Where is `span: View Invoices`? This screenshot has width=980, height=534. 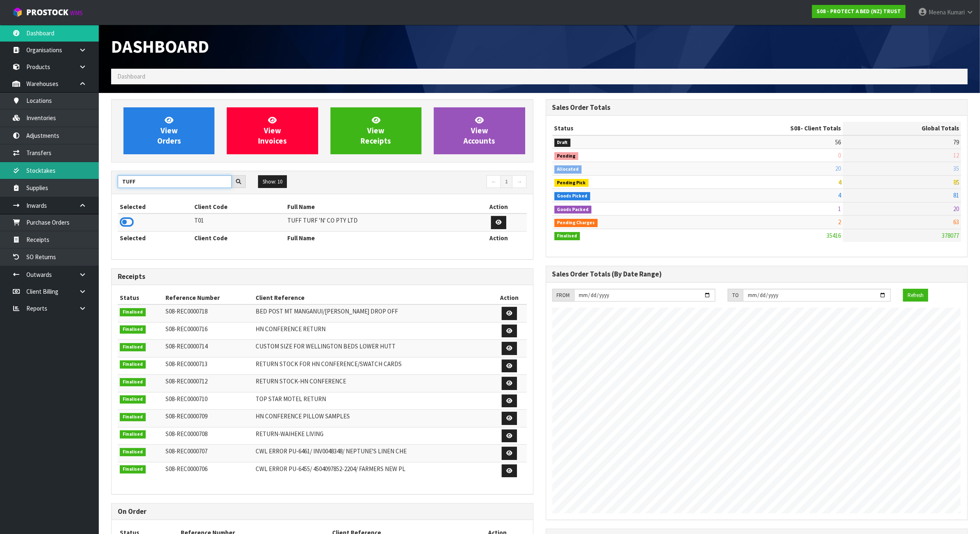
span: View Invoices is located at coordinates (273, 131).